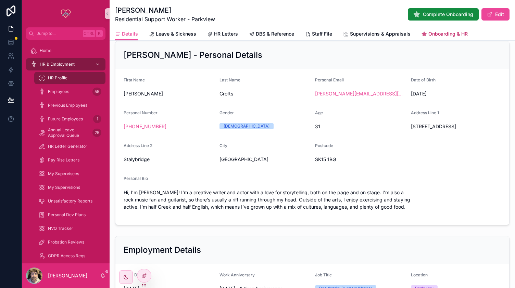 The height and width of the screenshot is (288, 515). I want to click on a: NVQ Tracker, so click(70, 229).